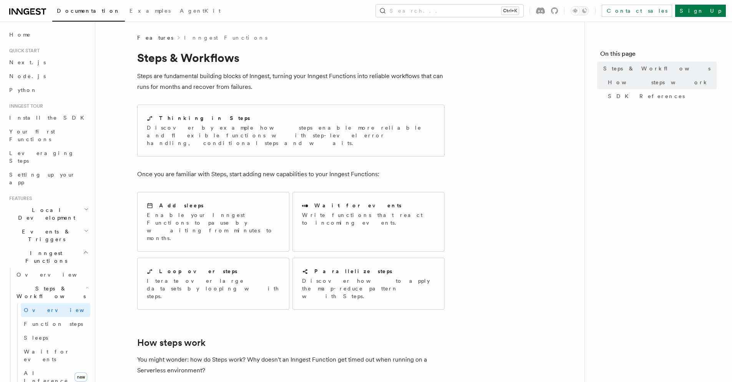 This screenshot has width=732, height=382. I want to click on span: Sleeps, so click(36, 338).